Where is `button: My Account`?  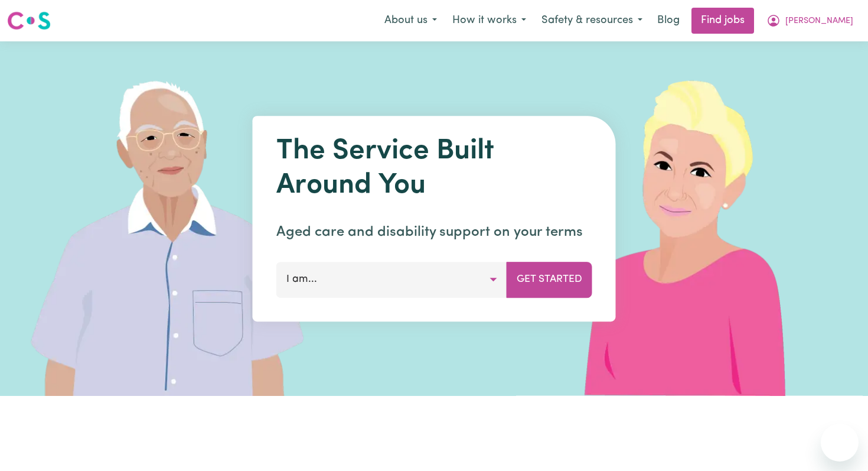 button: My Account is located at coordinates (809, 21).